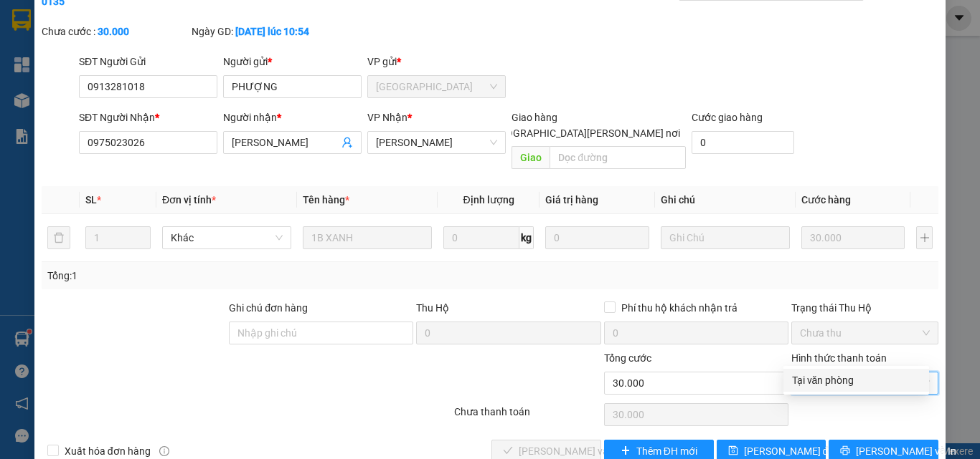  What do you see at coordinates (845, 451) in the screenshot?
I see `span: printer` at bounding box center [845, 451].